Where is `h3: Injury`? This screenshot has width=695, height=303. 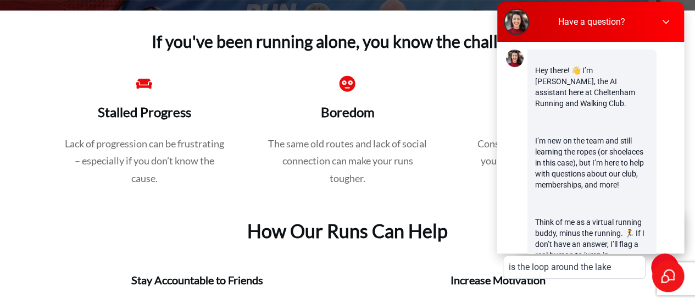 h3: Injury is located at coordinates (551, 113).